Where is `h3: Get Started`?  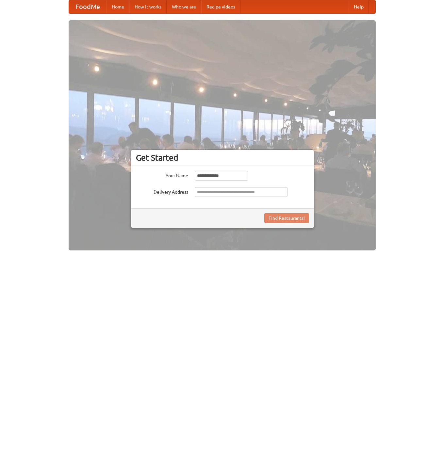
h3: Get Started is located at coordinates (222, 158).